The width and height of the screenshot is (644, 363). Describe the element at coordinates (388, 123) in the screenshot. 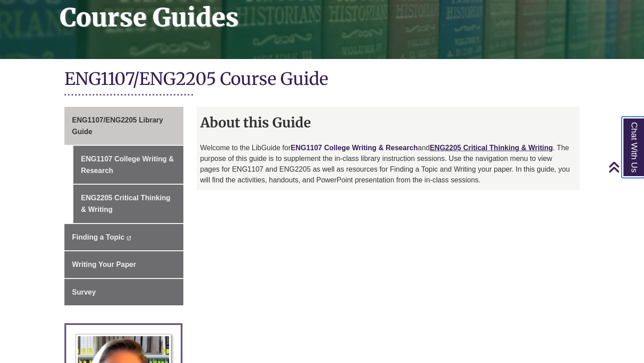

I see `h2: About this Guide` at that location.